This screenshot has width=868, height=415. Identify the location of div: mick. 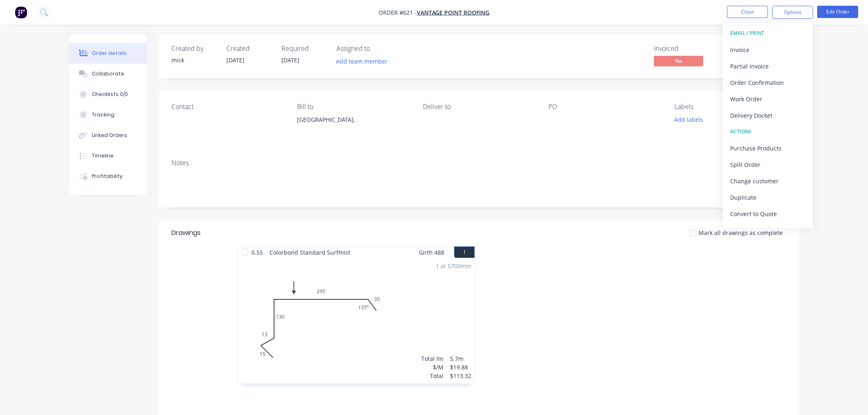
(194, 60).